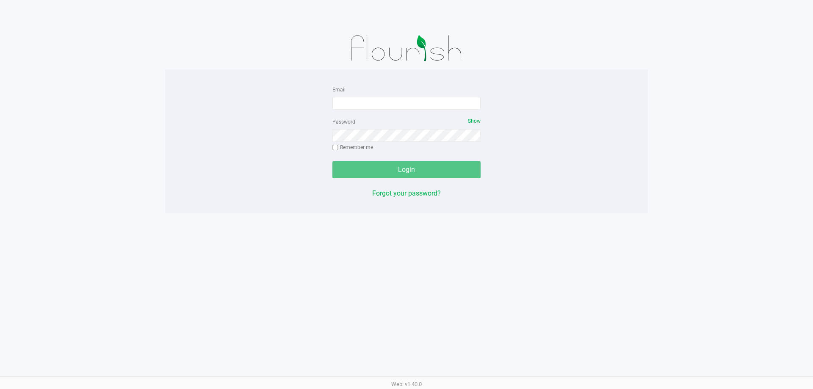 Image resolution: width=813 pixels, height=389 pixels. What do you see at coordinates (474, 121) in the screenshot?
I see `span: Show` at bounding box center [474, 121].